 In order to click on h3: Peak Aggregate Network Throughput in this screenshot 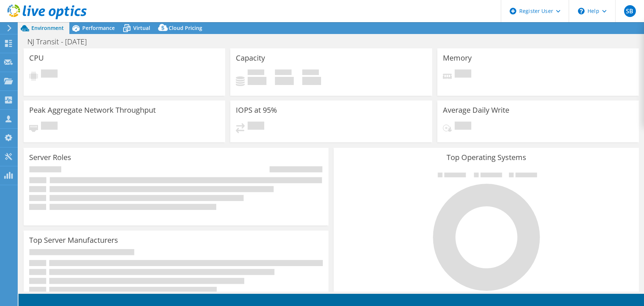, I will do `click(92, 110)`.